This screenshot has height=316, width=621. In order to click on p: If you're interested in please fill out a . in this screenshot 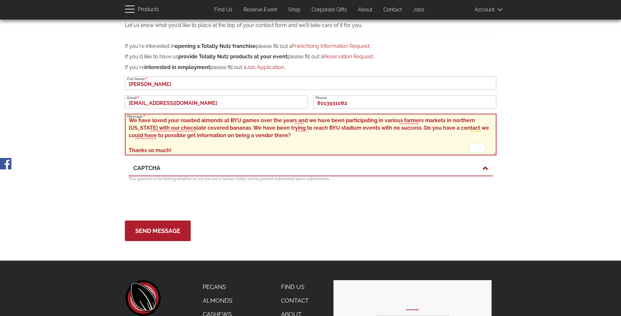, I will do `click(311, 46)`.